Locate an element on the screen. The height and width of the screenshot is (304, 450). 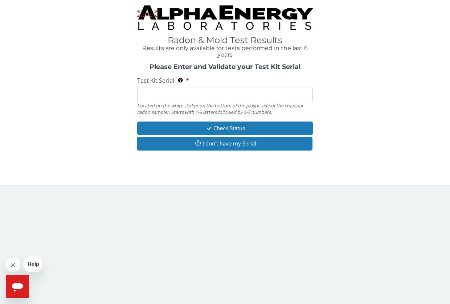
button: Check Status is located at coordinates (225, 128).